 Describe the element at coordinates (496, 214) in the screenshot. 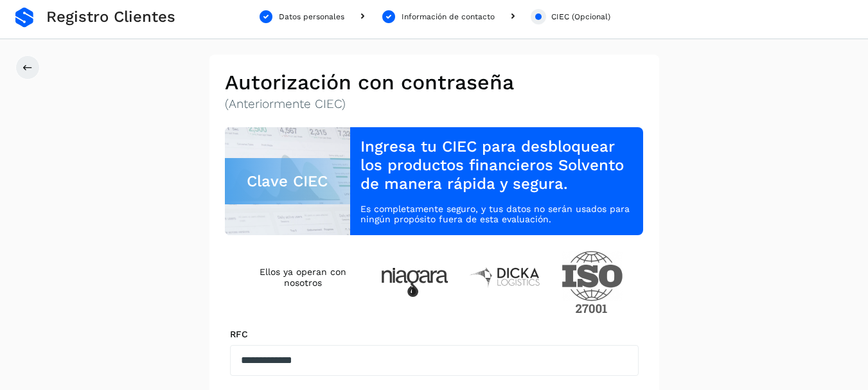

I see `p: Es completamente seguro, y tus datos no serán usados para ningún propósito fuera de esta evaluación.` at that location.